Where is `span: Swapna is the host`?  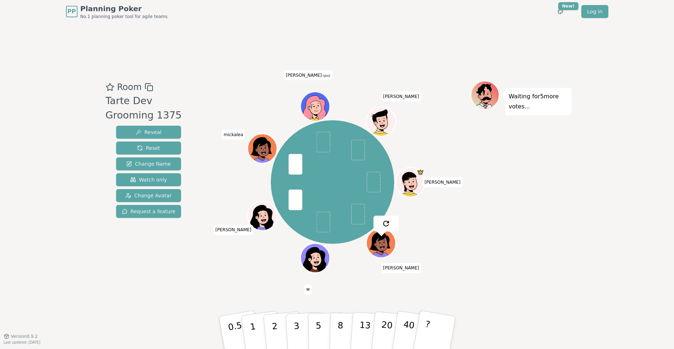
span: Swapna is the host is located at coordinates (420, 172).